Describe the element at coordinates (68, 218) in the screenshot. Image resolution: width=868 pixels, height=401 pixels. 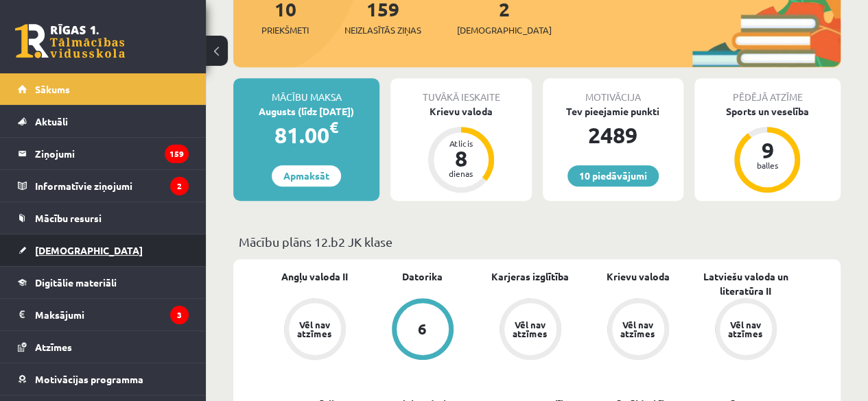
I see `span: Mācību resursi` at that location.